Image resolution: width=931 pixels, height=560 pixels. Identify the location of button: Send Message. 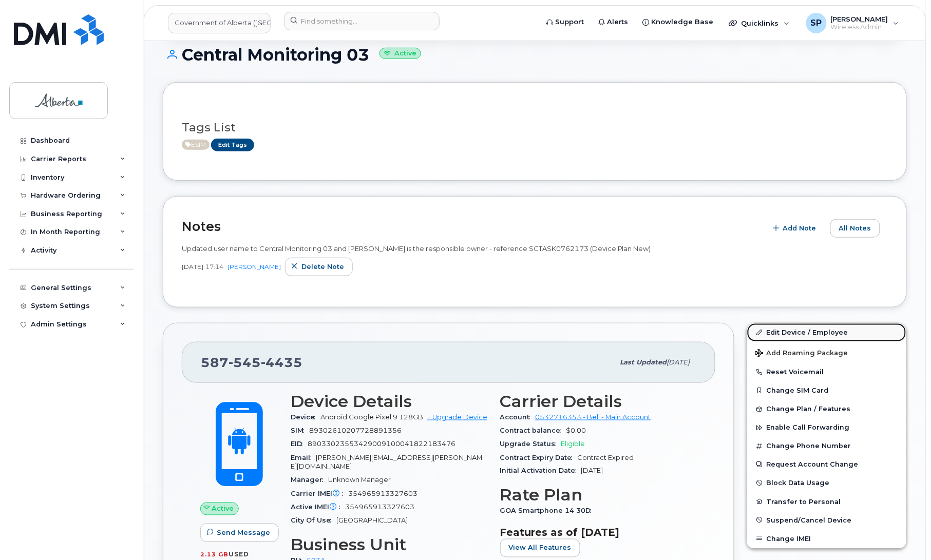
(239, 533).